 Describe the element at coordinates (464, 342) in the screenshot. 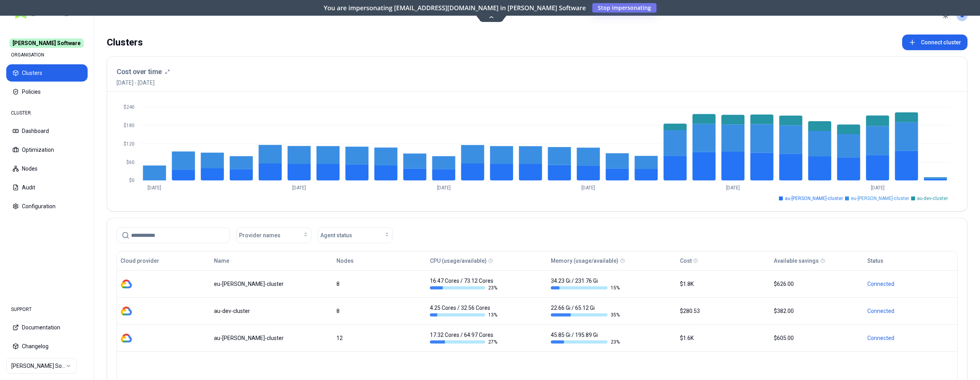

I see `div: 27 %` at that location.